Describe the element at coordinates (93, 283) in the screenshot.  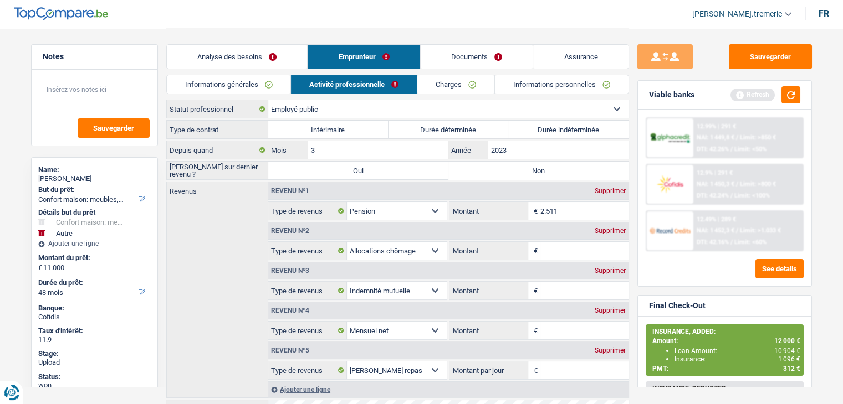
I see `label: Durée du prêt:` at that location.